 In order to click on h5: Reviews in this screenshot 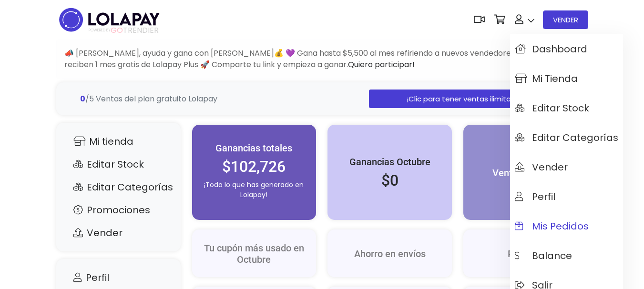, I will do `click(525, 253)`.